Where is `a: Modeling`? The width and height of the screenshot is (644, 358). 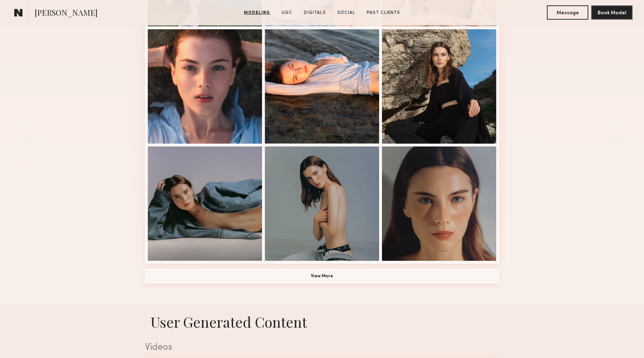
a: Modeling is located at coordinates (257, 13).